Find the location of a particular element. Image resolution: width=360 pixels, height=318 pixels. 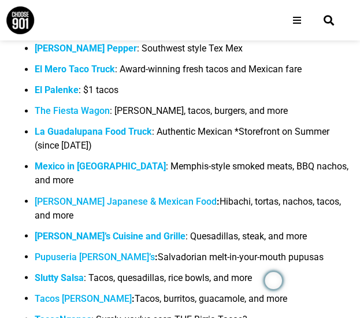

a: Slutty Salsa is located at coordinates (59, 277).